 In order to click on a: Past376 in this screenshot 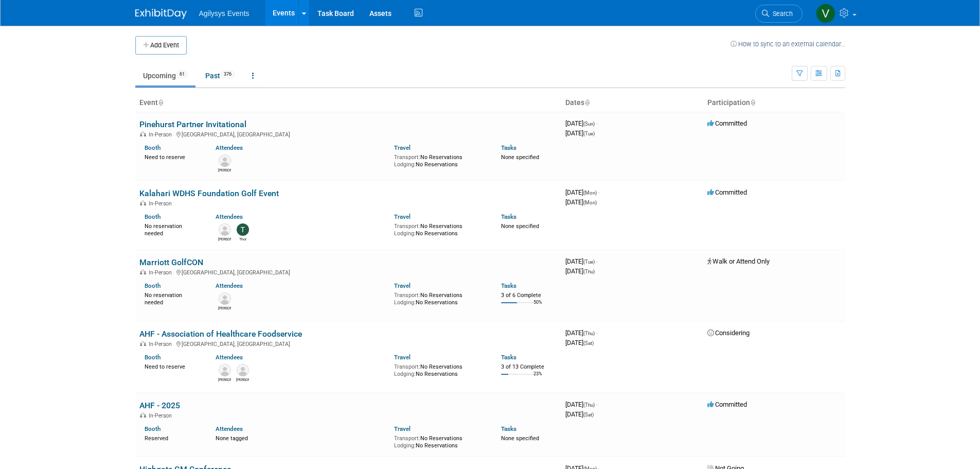, I will do `click(219, 76)`.